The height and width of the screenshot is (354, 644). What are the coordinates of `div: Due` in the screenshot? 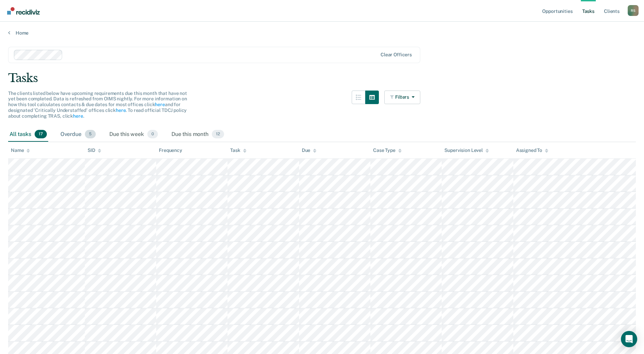 It's located at (310, 150).